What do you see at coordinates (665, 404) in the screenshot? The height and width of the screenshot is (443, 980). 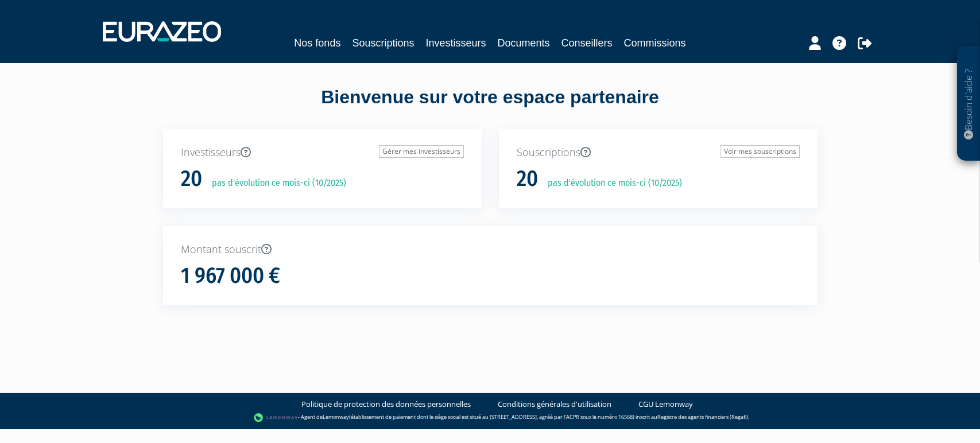 I see `a: CGU Lemonway` at bounding box center [665, 404].